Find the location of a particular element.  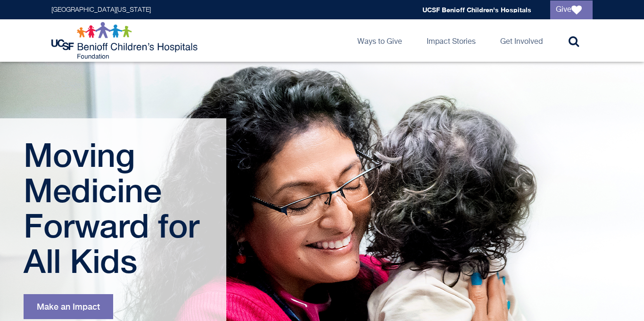

a: Make an Impact is located at coordinates (68, 307).